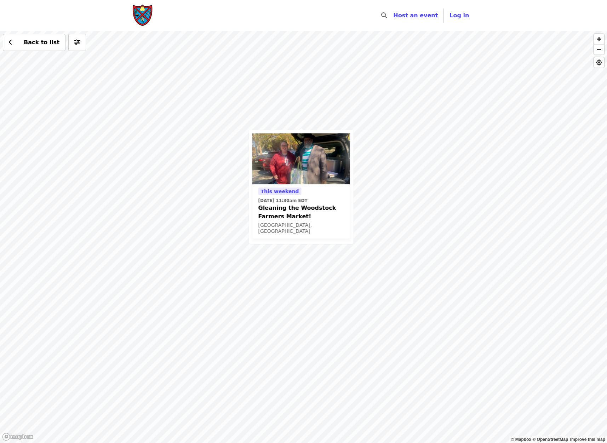 This screenshot has width=607, height=443. Describe the element at coordinates (416, 15) in the screenshot. I see `a: Host an event` at that location.